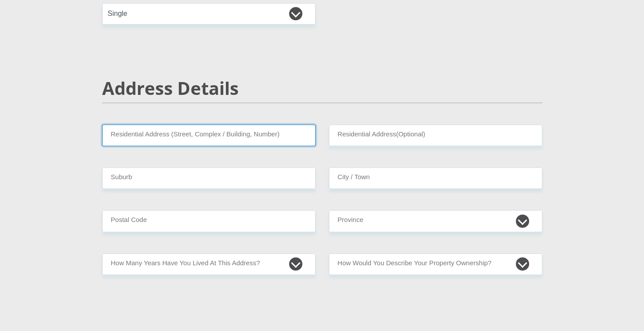  What do you see at coordinates (209, 178) in the screenshot?
I see `input: Suburb` at bounding box center [209, 178].